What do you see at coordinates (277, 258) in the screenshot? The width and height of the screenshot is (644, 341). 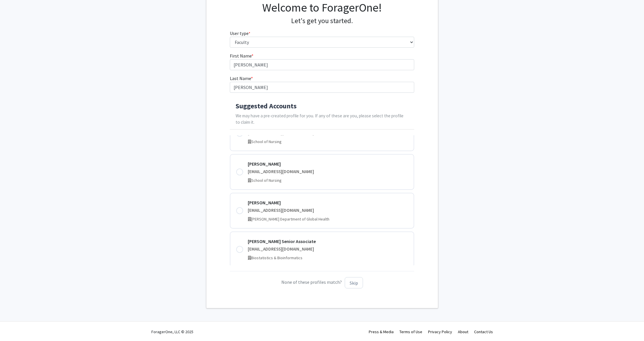 I see `span: Biostatistics & Bioinformatics` at bounding box center [277, 258].